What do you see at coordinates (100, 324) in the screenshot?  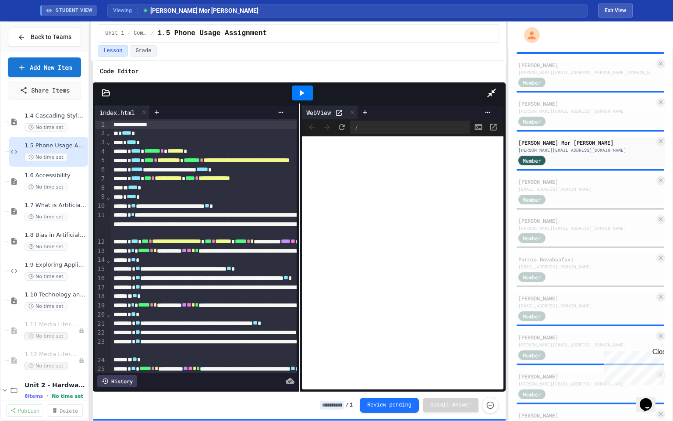 I see `div: 21` at bounding box center [100, 324].